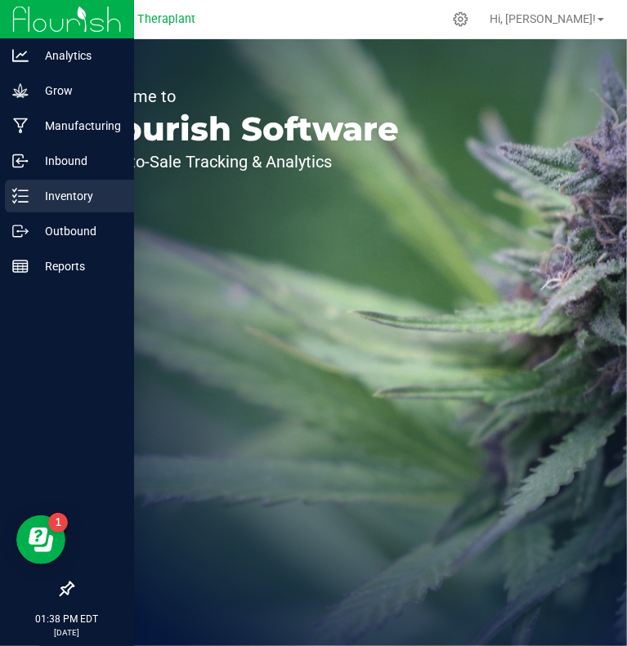 This screenshot has width=627, height=646. I want to click on inline-svg: Grow, so click(20, 91).